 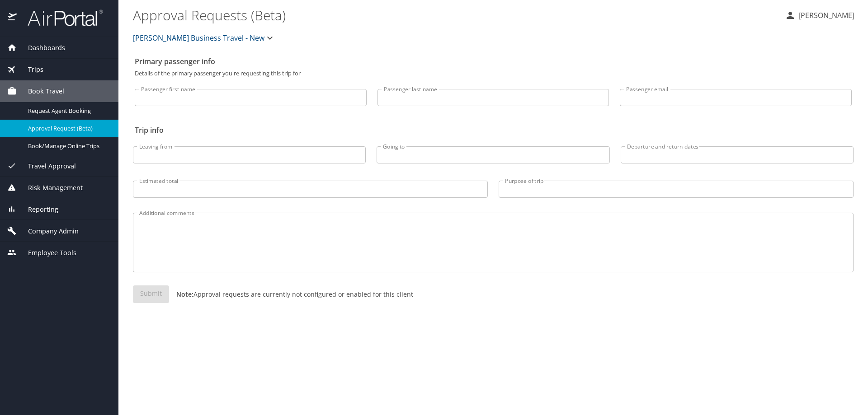 What do you see at coordinates (493, 61) in the screenshot?
I see `h2: Primary passenger info` at bounding box center [493, 61].